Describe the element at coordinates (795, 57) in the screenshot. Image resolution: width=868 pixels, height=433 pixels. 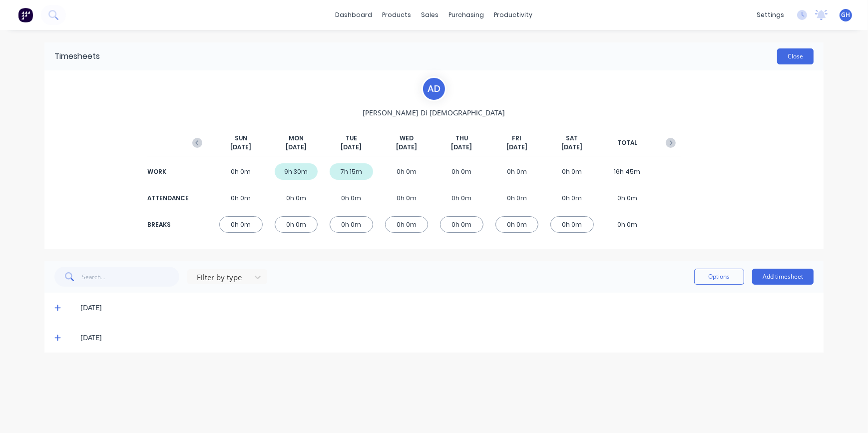
I see `button: Close` at that location.